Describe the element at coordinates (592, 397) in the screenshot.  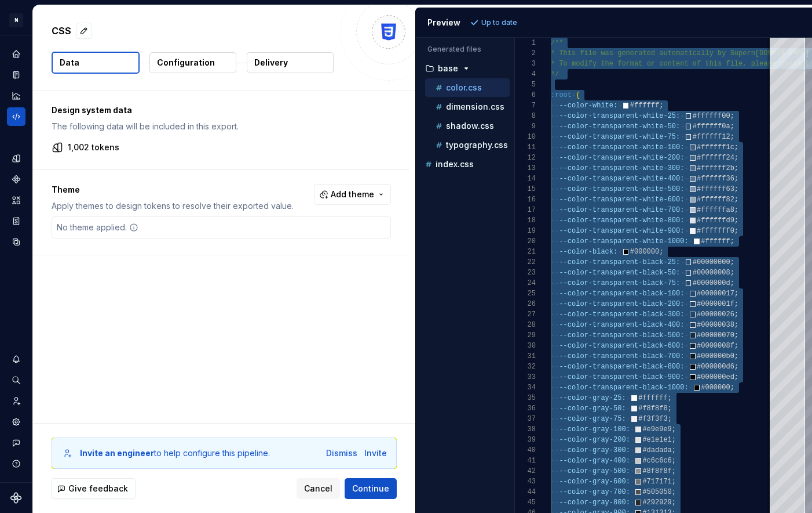
I see `span: --color-gray-25:` at that location.